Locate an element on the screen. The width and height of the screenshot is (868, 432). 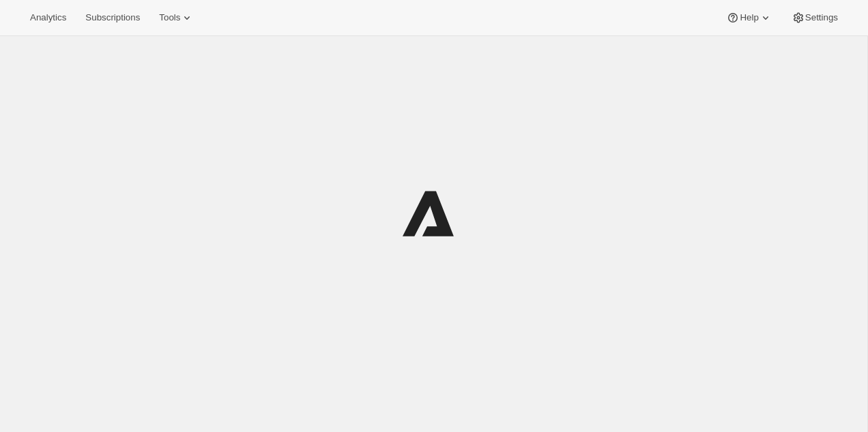
button: Settings is located at coordinates (815, 18).